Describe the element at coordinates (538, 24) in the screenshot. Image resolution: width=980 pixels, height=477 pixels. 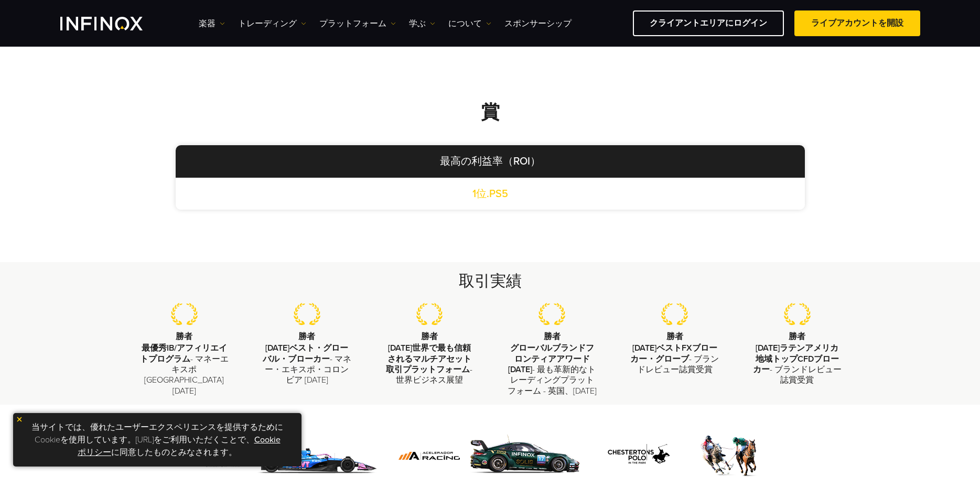
I see `a: スポンサーシップ` at that location.